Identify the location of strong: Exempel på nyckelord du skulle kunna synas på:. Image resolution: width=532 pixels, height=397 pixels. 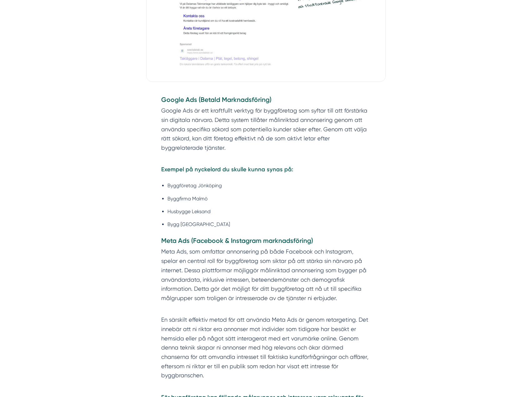
(227, 170).